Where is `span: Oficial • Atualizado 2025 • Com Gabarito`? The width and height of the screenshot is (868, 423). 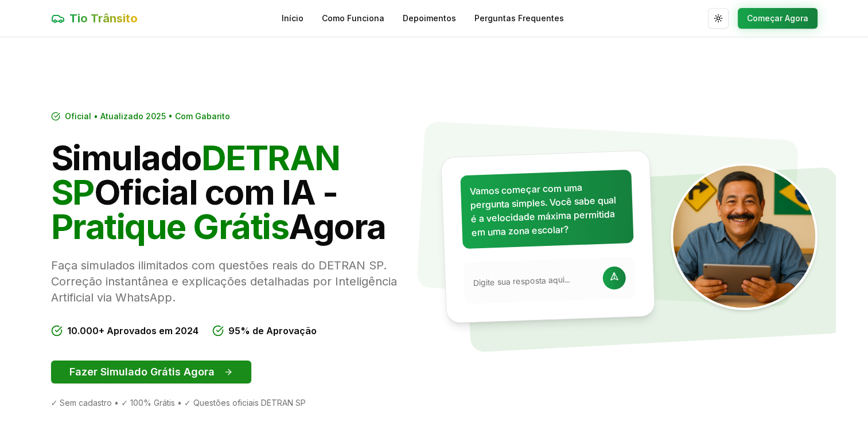
span: Oficial • Atualizado 2025 • Com Gabarito is located at coordinates (147, 116).